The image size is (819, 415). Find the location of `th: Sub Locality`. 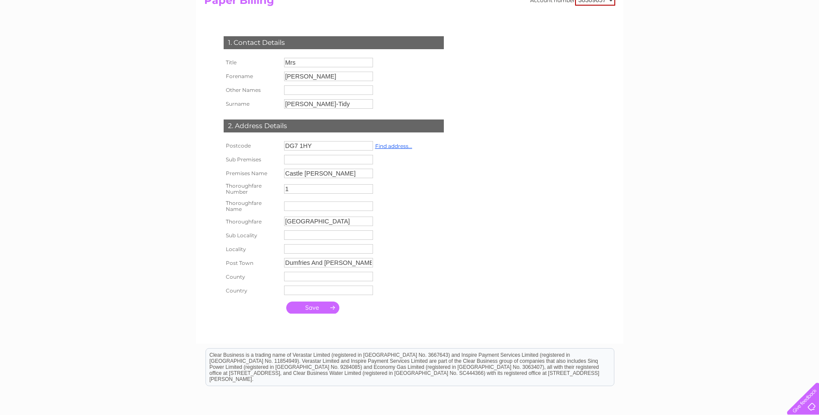

th: Sub Locality is located at coordinates (252, 235).